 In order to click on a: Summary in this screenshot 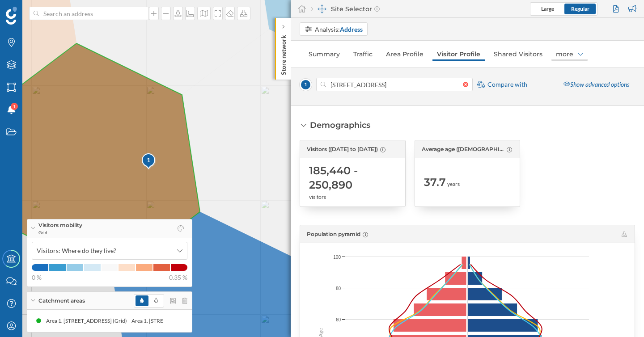, I will do `click(324, 54)`.